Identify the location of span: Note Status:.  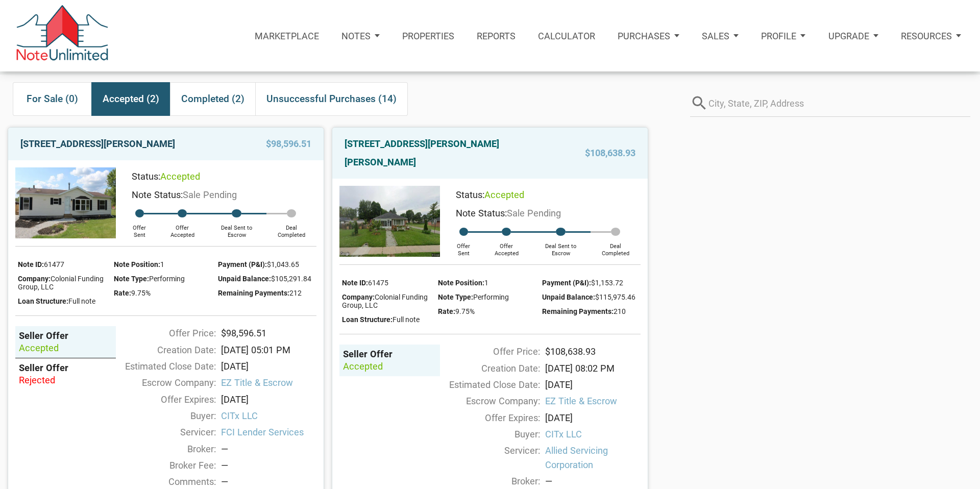
(481, 213).